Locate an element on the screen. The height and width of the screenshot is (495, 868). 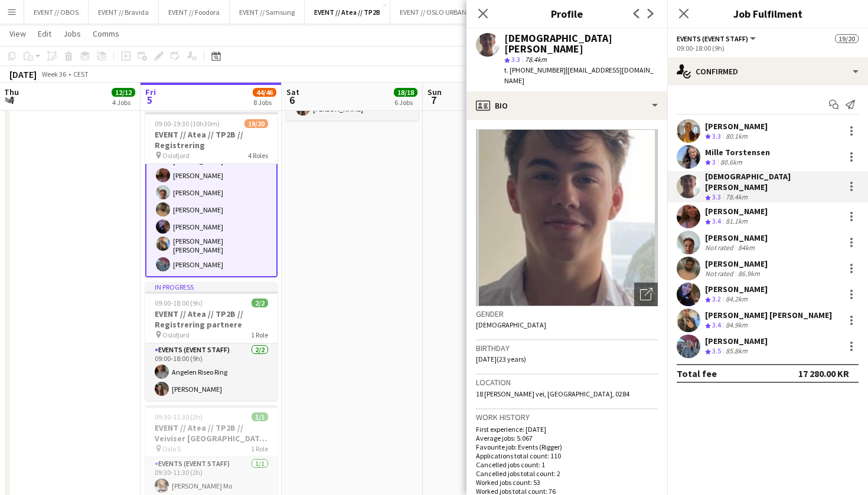
span: View is located at coordinates (18, 34).